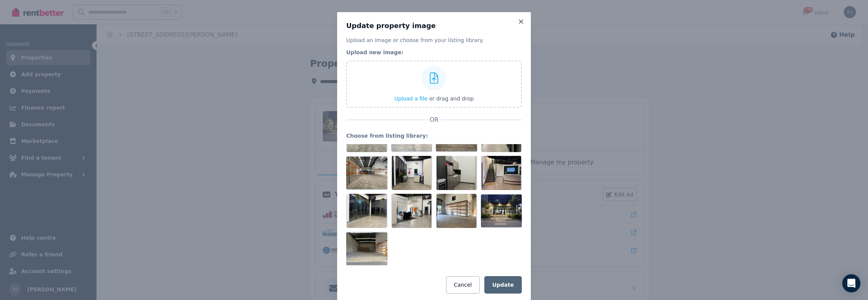 The image size is (868, 300). Describe the element at coordinates (434, 26) in the screenshot. I see `h3: Update property image` at that location.